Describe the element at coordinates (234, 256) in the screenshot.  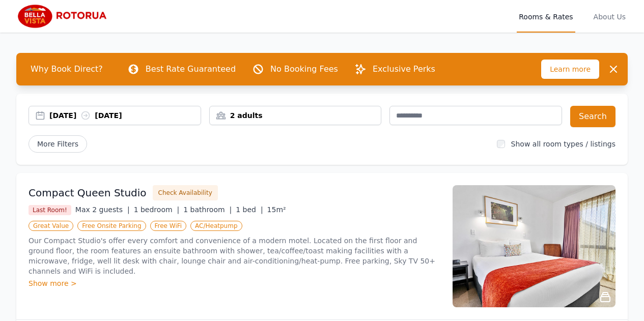
I see `p: Our Compact Studio's offer every comfort and convenience of a modern motel. Located on the first ...` at that location.